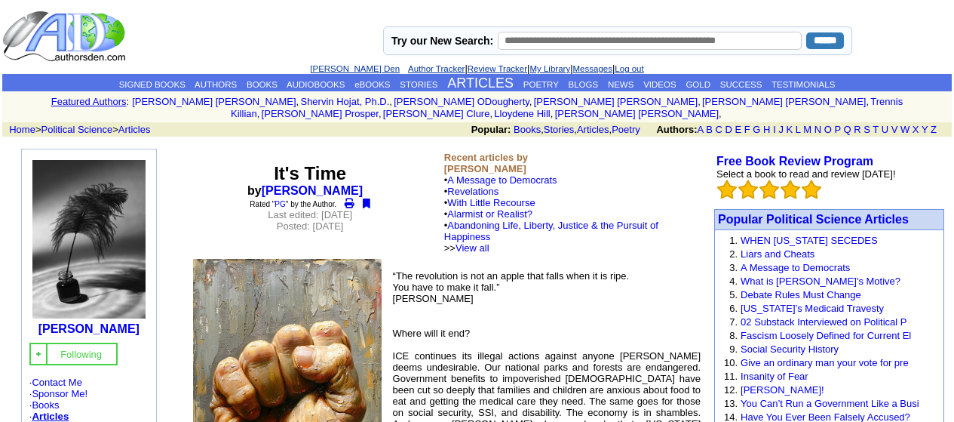 The image size is (954, 422). Describe the element at coordinates (733, 294) in the screenshot. I see `font: 5.` at that location.